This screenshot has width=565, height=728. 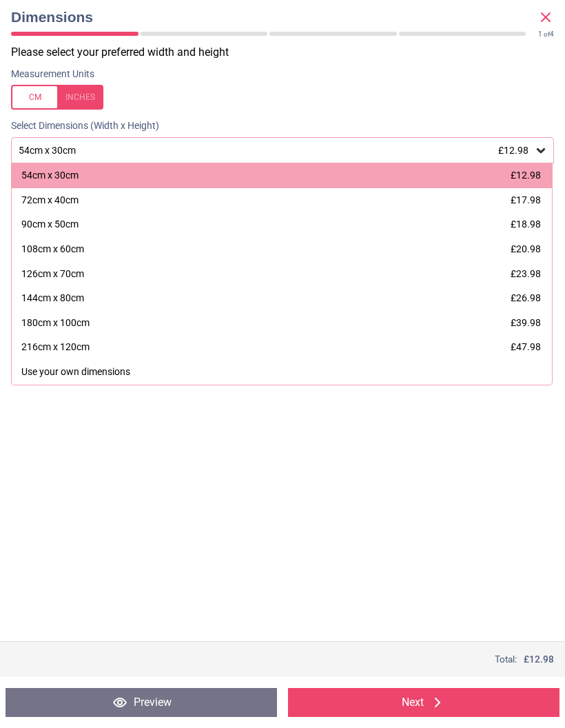 I want to click on div: Total:, so click(x=282, y=659).